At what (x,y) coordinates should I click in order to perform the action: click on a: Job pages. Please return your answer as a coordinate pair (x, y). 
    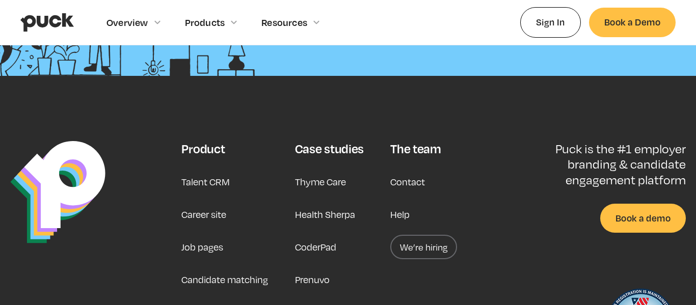
    Looking at the image, I should click on (202, 247).